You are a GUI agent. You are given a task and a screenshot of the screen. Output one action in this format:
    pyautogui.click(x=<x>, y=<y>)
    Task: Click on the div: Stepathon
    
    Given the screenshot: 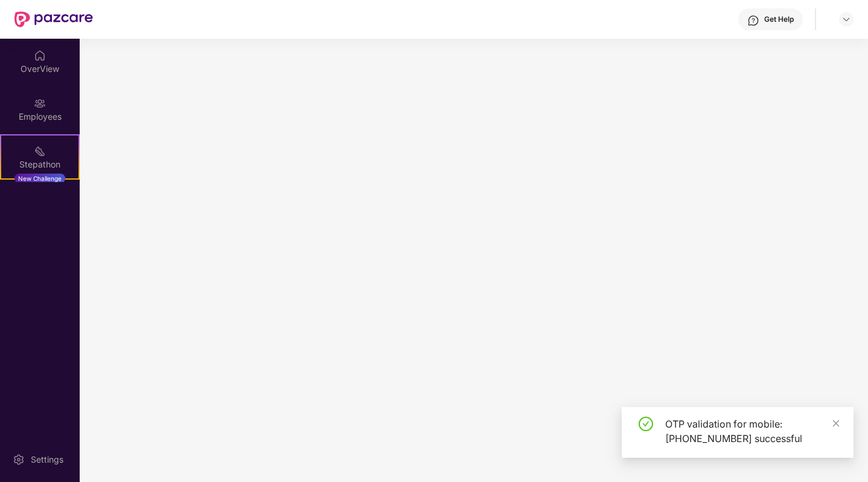 What is the action you would take?
    pyautogui.click(x=40, y=164)
    